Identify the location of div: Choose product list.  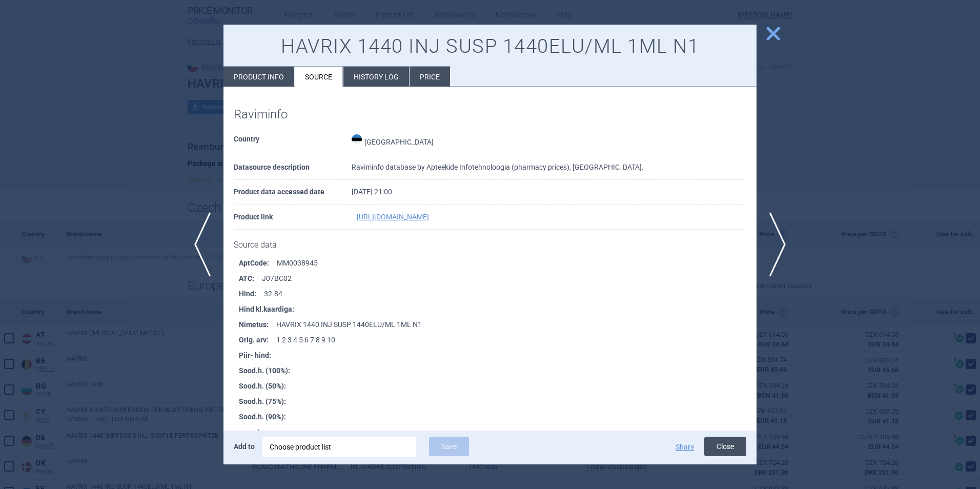
(340, 447).